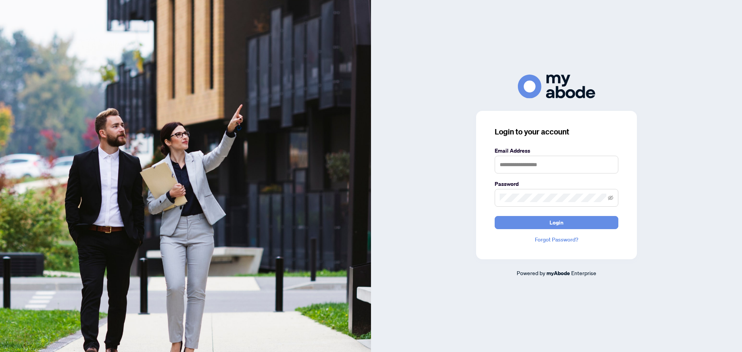 This screenshot has width=742, height=352. What do you see at coordinates (583, 273) in the screenshot?
I see `span: Enterprise` at bounding box center [583, 273].